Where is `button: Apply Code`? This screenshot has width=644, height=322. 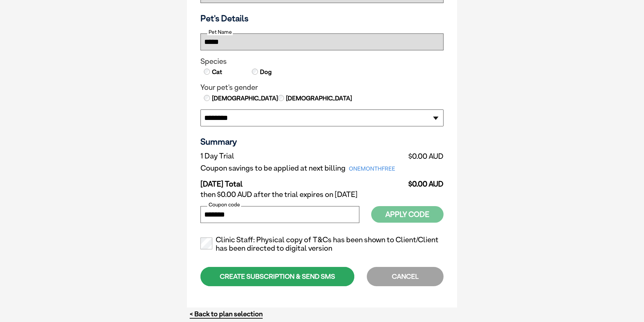 button: Apply Code is located at coordinates (407, 214).